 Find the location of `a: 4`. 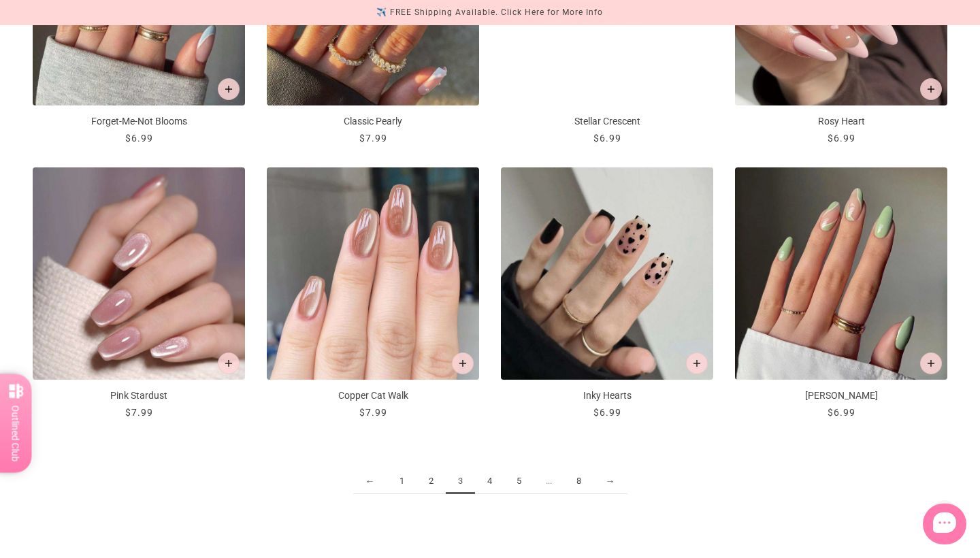

a: 4 is located at coordinates (489, 481).